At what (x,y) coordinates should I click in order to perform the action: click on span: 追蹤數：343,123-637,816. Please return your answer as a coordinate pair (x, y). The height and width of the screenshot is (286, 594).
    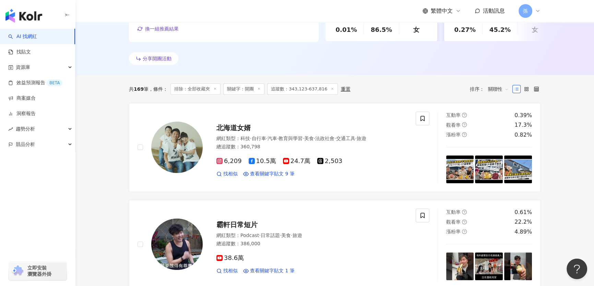
    Looking at the image, I should click on (302, 89).